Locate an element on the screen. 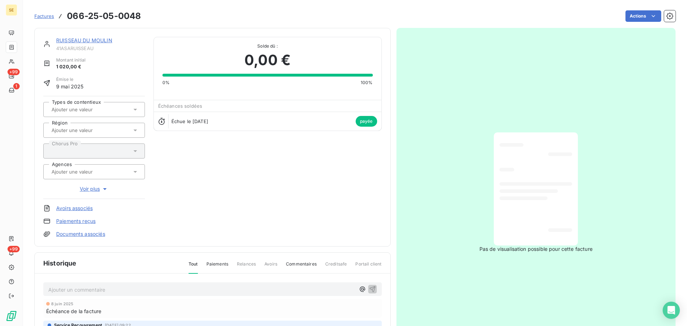 Image resolution: width=687 pixels, height=326 pixels. span: Portail client is located at coordinates (368, 267).